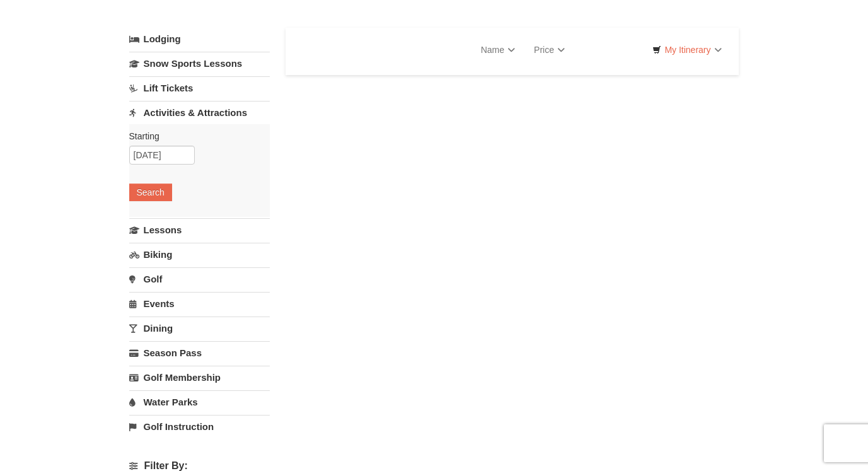  Describe the element at coordinates (199, 426) in the screenshot. I see `a: Golf Instruction` at that location.